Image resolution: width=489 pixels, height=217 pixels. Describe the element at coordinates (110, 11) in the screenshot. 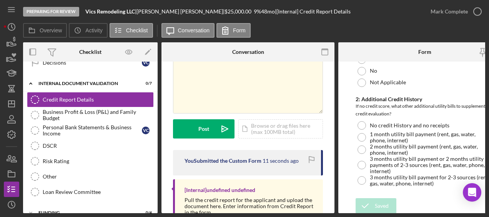

I see `b: Vics Remodeling LLC` at that location.